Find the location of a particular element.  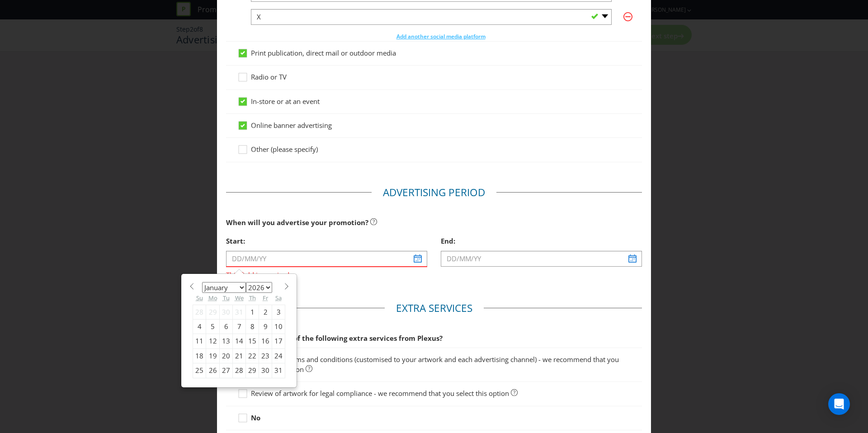

span: Short form terms and conditions (customised to your artwork and each advertising channel) - we re... is located at coordinates (435, 363).